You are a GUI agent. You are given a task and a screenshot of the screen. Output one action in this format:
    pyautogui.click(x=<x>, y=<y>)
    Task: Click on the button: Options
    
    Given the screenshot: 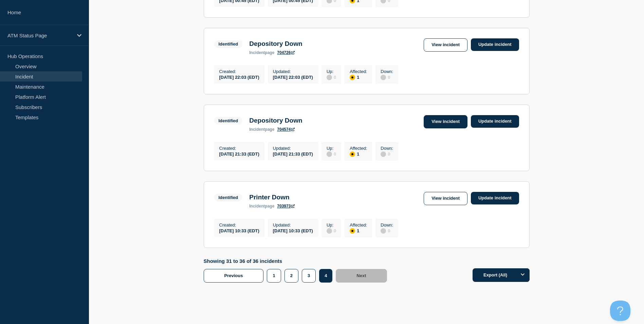 What is the action you would take?
    pyautogui.click(x=523, y=275)
    